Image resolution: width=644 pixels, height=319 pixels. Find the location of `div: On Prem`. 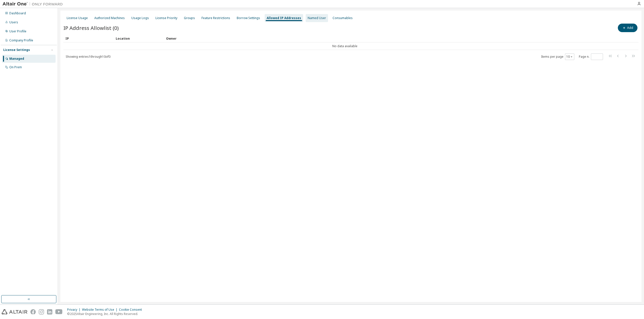

div: On Prem is located at coordinates (15, 68).